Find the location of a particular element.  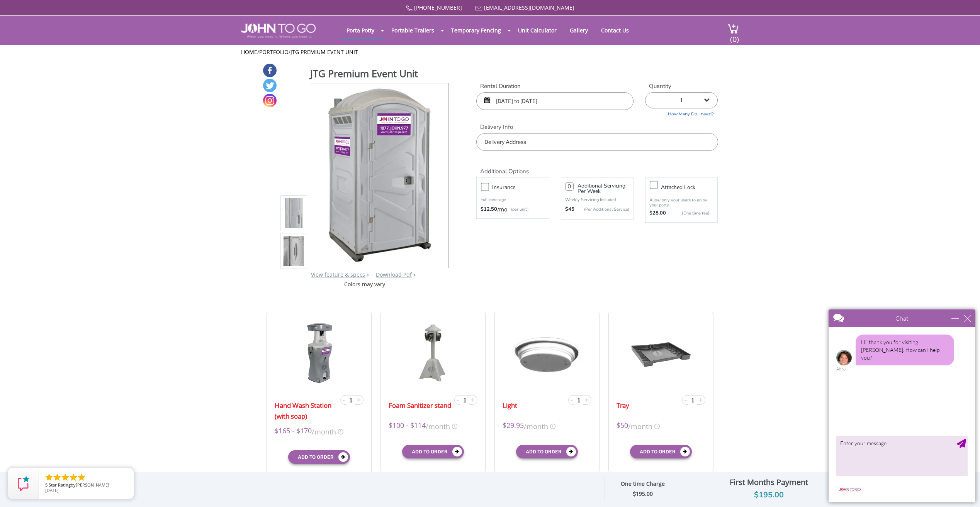

a: Download Pdf is located at coordinates (393, 275).